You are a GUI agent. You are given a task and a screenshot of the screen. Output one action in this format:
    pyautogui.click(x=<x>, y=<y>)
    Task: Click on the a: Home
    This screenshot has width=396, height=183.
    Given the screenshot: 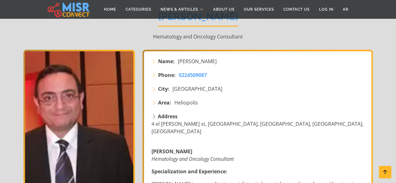 What is the action you would take?
    pyautogui.click(x=110, y=9)
    